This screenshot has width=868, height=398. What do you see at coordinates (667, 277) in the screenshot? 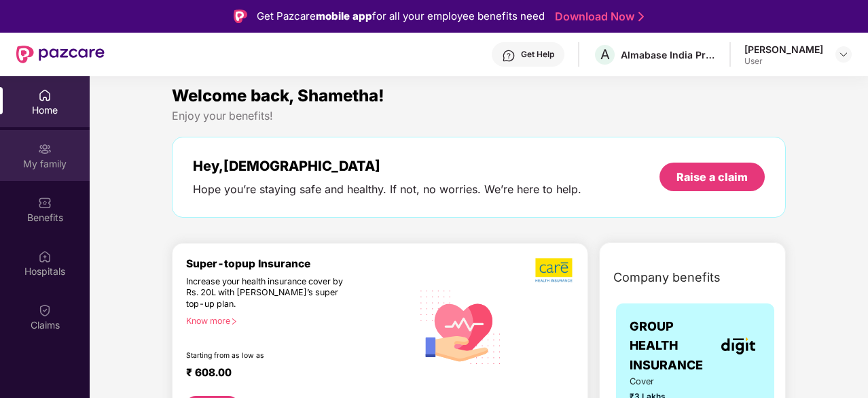
I see `span: Company benefits` at bounding box center [667, 277].